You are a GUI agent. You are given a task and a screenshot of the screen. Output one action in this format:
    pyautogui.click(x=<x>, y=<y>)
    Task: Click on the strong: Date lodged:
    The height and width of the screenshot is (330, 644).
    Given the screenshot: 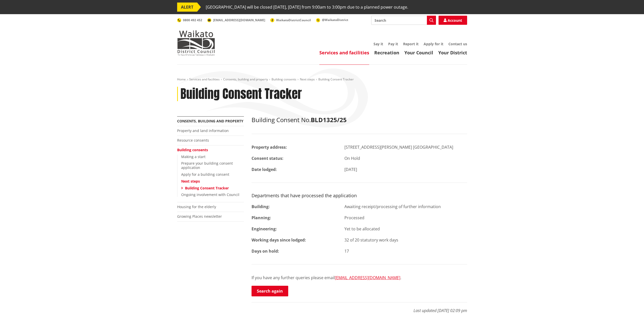 What is the action you would take?
    pyautogui.click(x=264, y=170)
    